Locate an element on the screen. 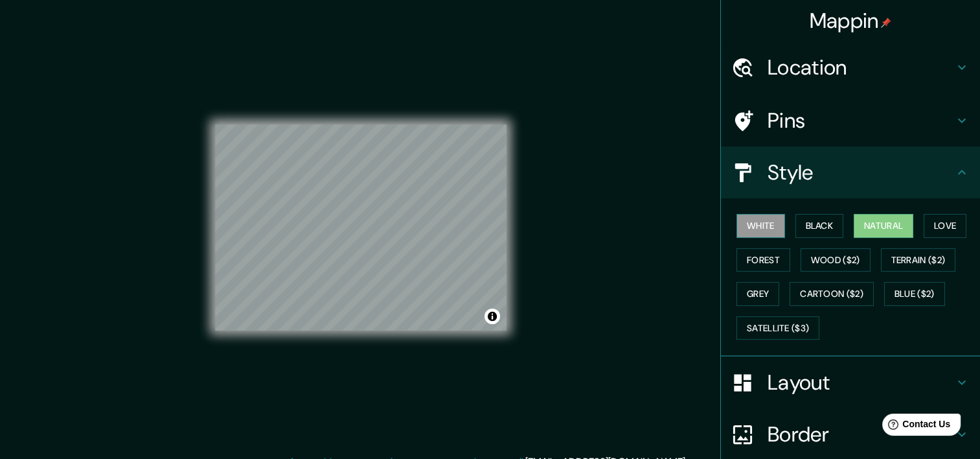 This screenshot has height=459, width=980. button: Terrain ($2) is located at coordinates (919, 260).